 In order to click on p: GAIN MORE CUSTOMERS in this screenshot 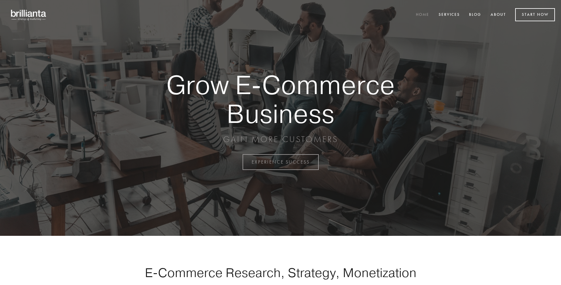, I will do `click(281, 139)`.